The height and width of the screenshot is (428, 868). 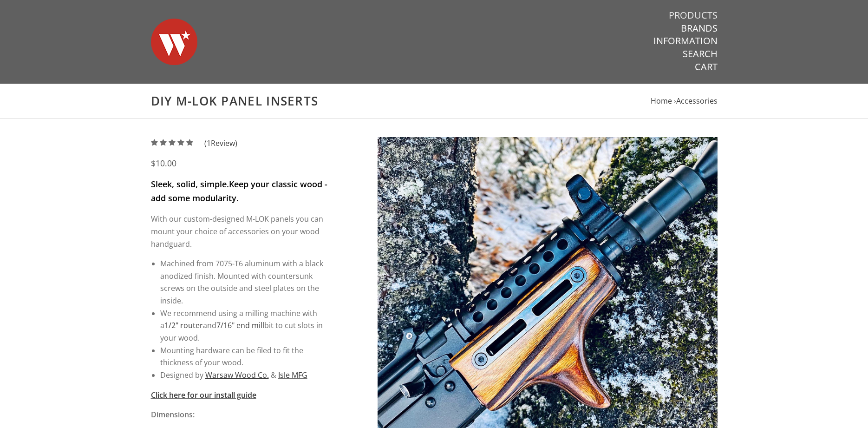 What do you see at coordinates (706, 67) in the screenshot?
I see `a: Cart` at bounding box center [706, 67].